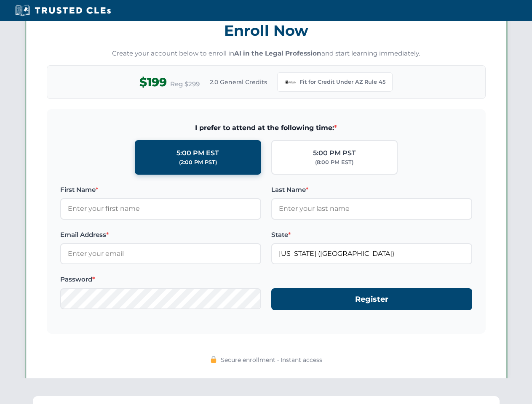 The width and height of the screenshot is (532, 404). Describe the element at coordinates (160, 279) in the screenshot. I see `label: Password` at that location.